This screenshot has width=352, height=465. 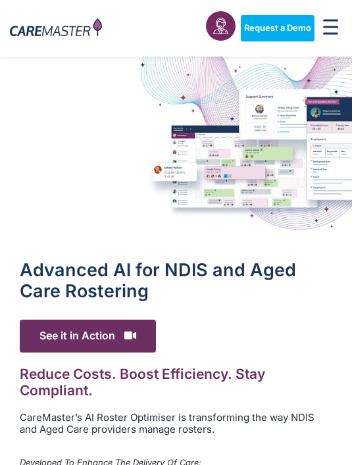 What do you see at coordinates (56, 28) in the screenshot?
I see `img: CareMaster Logo` at bounding box center [56, 28].